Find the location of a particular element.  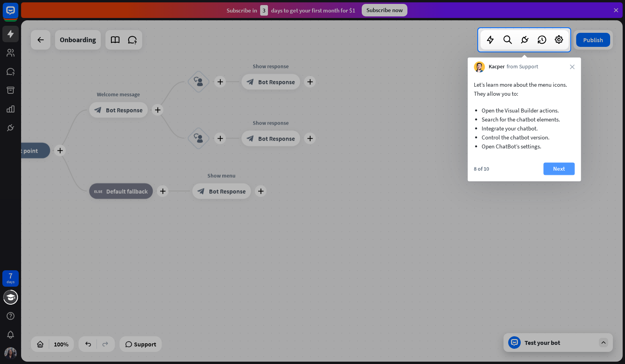

i: close is located at coordinates (572, 67).